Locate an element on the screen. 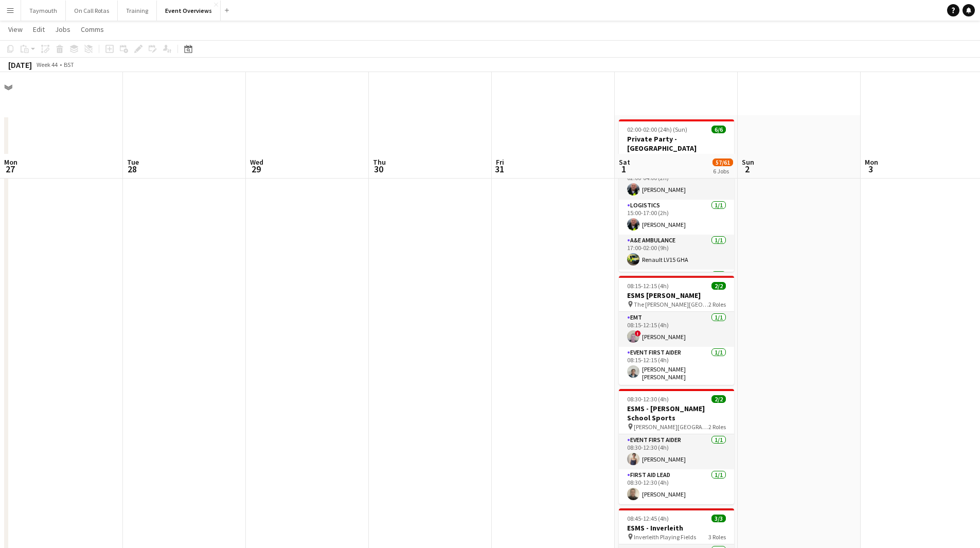 The image size is (980, 548). span: 29 is located at coordinates (256, 169).